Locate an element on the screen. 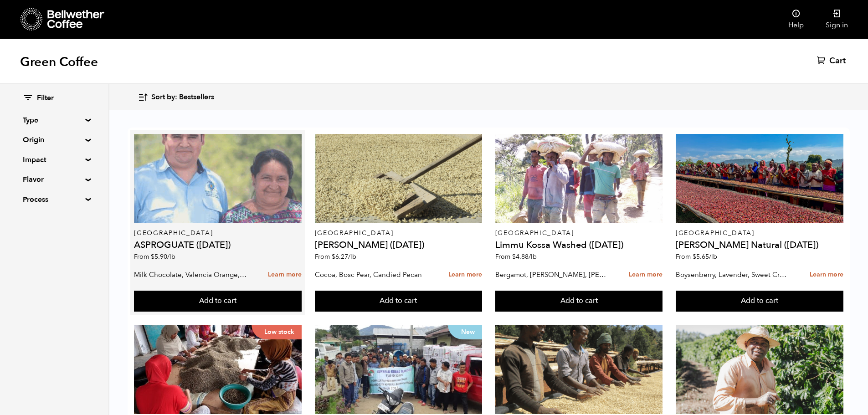 Image resolution: width=868 pixels, height=415 pixels. p: Milk Chocolate, Valencia Orange, Agave is located at coordinates (190, 275).